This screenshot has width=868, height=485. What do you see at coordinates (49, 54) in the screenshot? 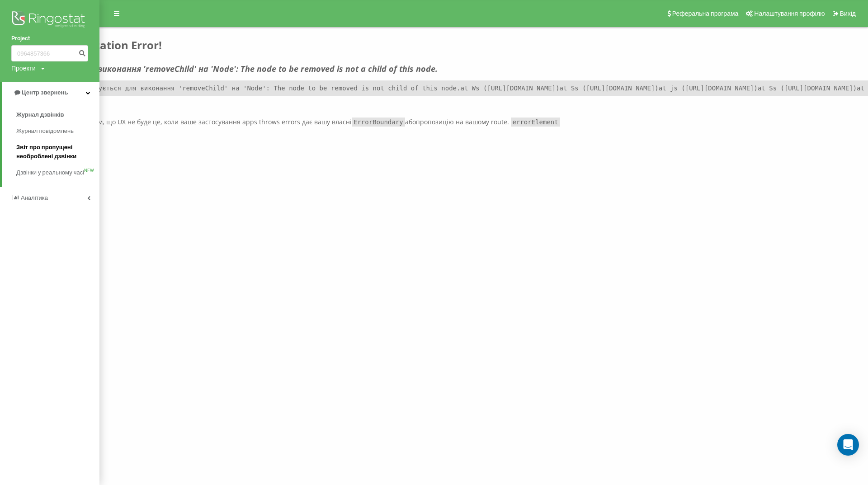
I see `input: Пошук за номером` at bounding box center [49, 54].